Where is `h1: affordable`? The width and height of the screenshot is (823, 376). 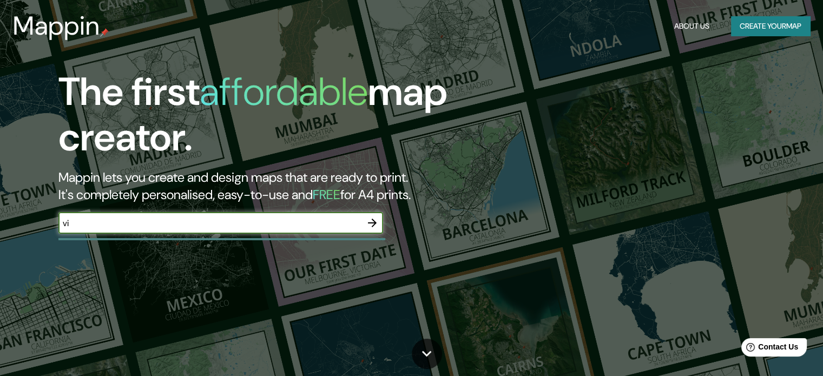
h1: affordable is located at coordinates (284, 91).